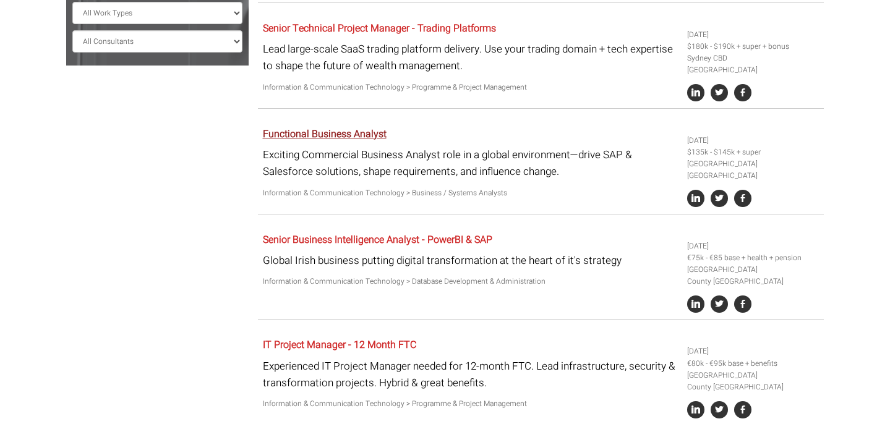 This screenshot has height=424, width=890. I want to click on p: Information & Communication Technology > Database Development & Administration, so click(470, 281).